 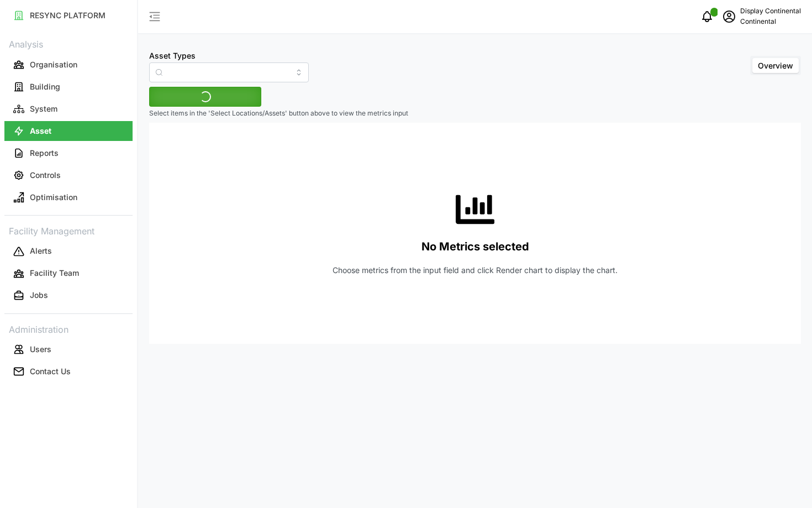 I want to click on p: Facility Management, so click(x=69, y=230).